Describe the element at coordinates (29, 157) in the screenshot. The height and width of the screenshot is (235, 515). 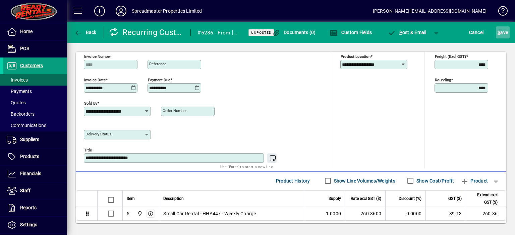
I see `span: Products` at that location.